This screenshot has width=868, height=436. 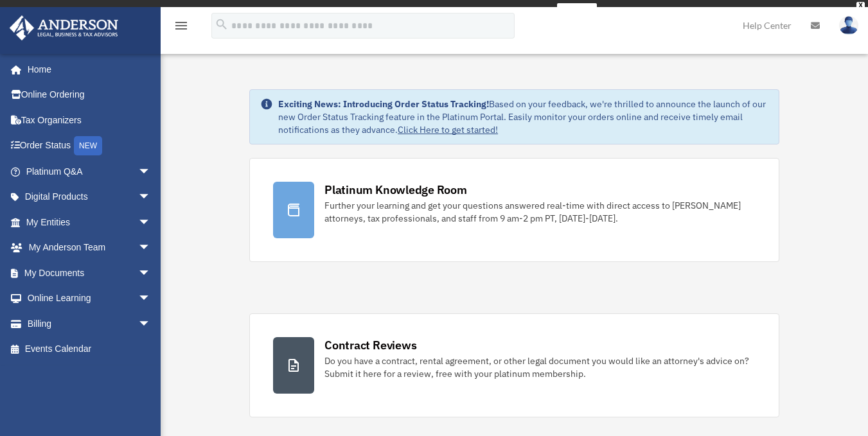 I want to click on div: Based on your feedback, we're thrilled to announce the launch of our new Order Status Tracking fe..., so click(x=523, y=116).